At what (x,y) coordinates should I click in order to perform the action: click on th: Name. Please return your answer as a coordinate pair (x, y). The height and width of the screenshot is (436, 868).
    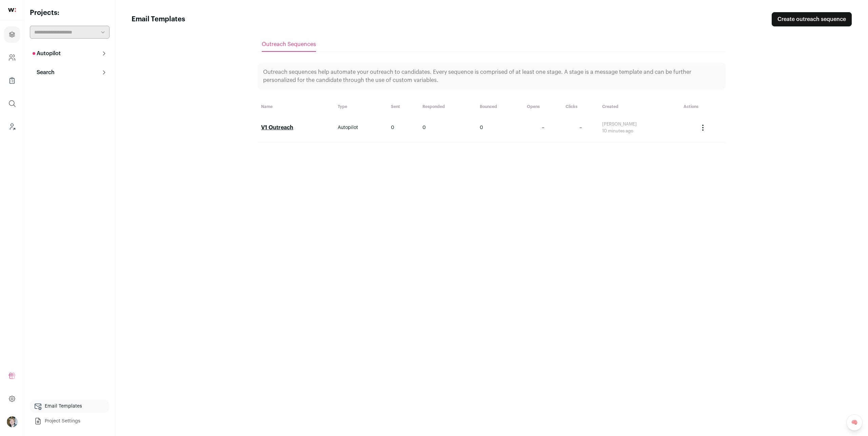
    Looking at the image, I should click on (296, 107).